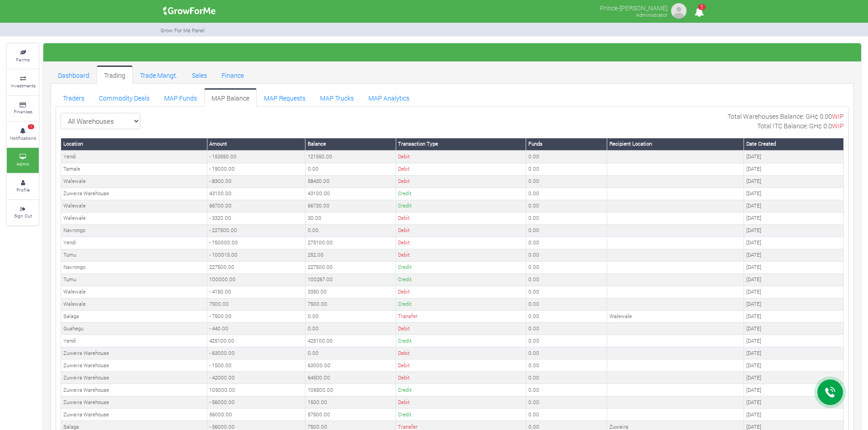 This screenshot has width=868, height=430. I want to click on th: Amount, so click(256, 144).